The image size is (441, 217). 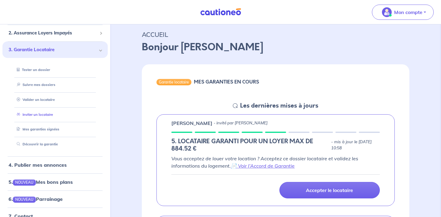 I want to click on p: ACCUEIL, so click(x=275, y=34).